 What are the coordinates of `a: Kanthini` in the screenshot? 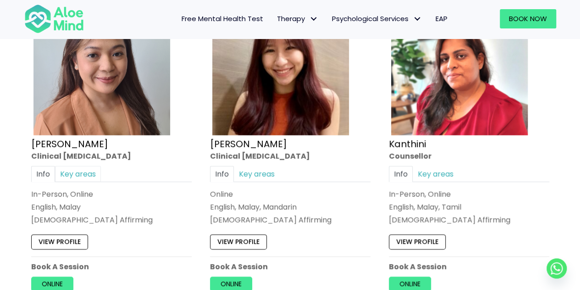 It's located at (407, 144).